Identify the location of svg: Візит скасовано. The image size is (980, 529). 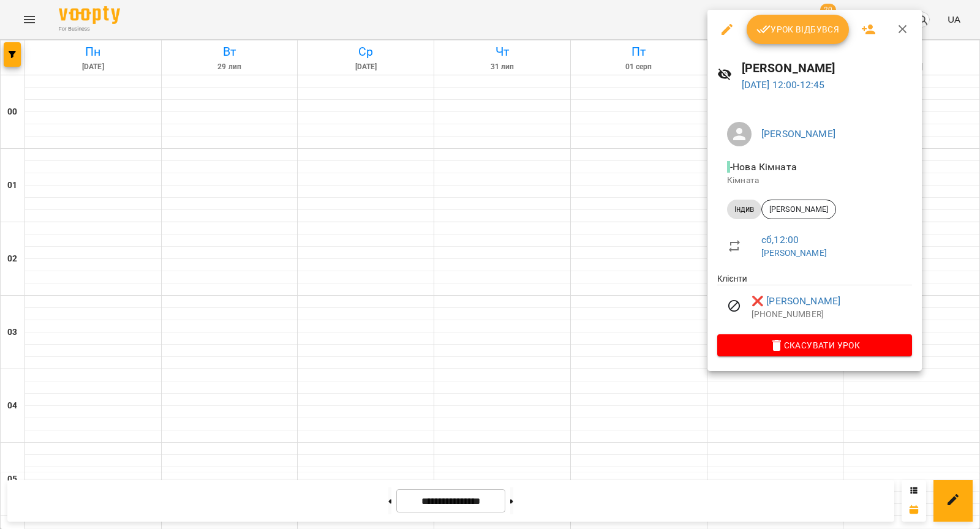
(734, 307).